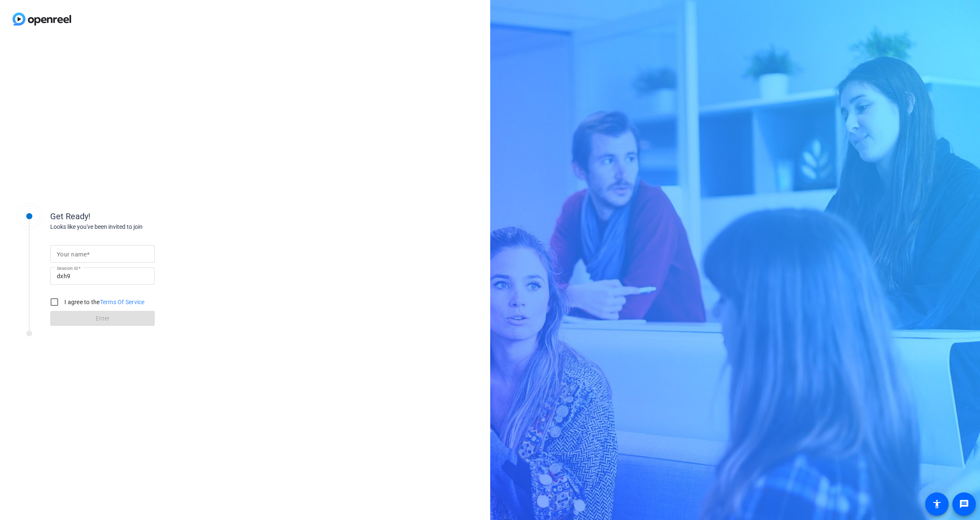 This screenshot has width=980, height=520. What do you see at coordinates (964, 504) in the screenshot?
I see `mat-icon: message` at bounding box center [964, 504].